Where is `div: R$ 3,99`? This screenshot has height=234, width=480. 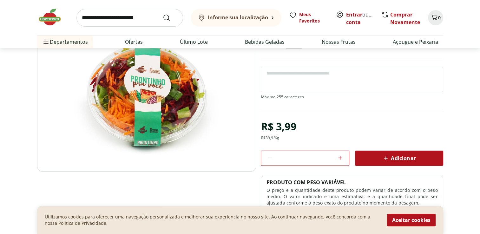 div: R$ 3,99 is located at coordinates (278, 127).